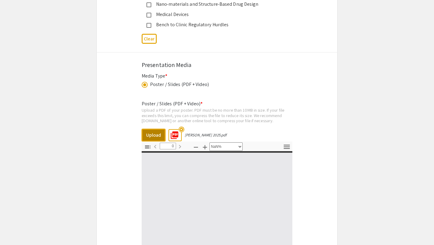  Describe the element at coordinates (179, 84) in the screenshot. I see `div: Poster / Slides (PDF + Video)` at that location.